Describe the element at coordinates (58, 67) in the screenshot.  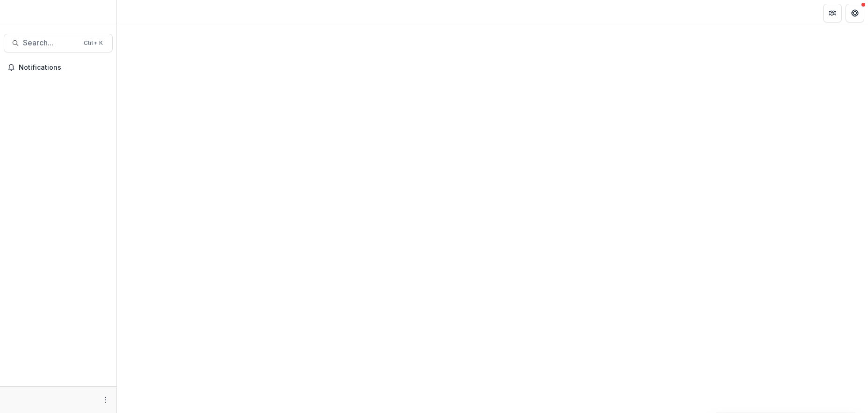
I see `button: Notifications` at that location.